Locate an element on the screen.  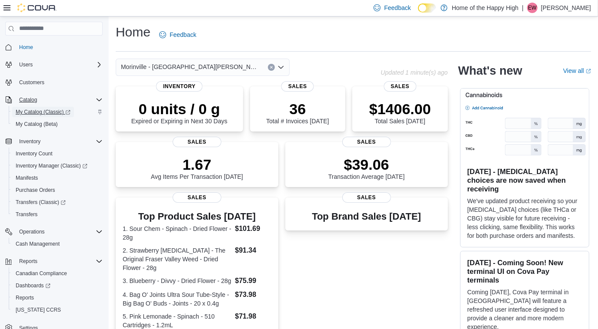
h1: Home is located at coordinates (133, 32).